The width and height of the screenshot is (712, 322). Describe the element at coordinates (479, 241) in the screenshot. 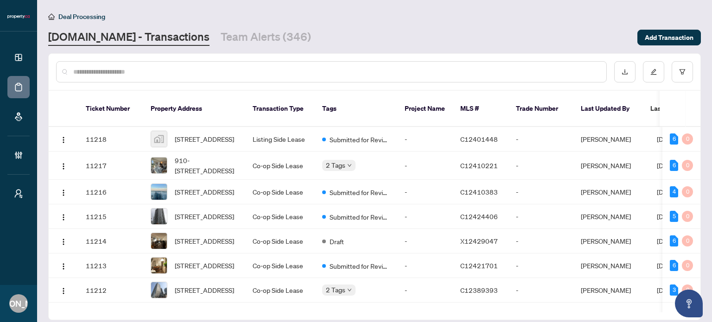

I see `span: X12429047` at that location.